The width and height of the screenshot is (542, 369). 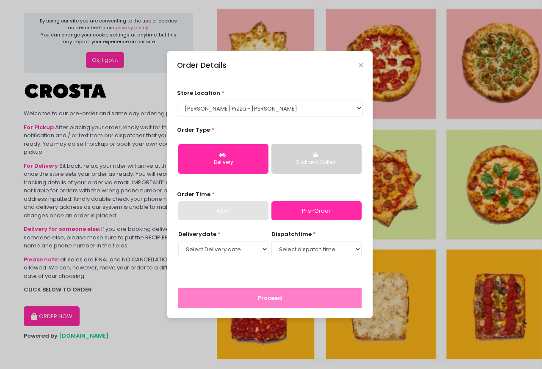 What do you see at coordinates (199, 93) in the screenshot?
I see `span: store location` at bounding box center [199, 93].